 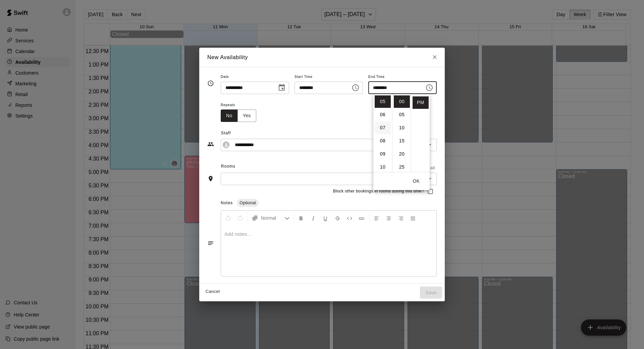 I want to click on li: 25 minutes, so click(x=402, y=167).